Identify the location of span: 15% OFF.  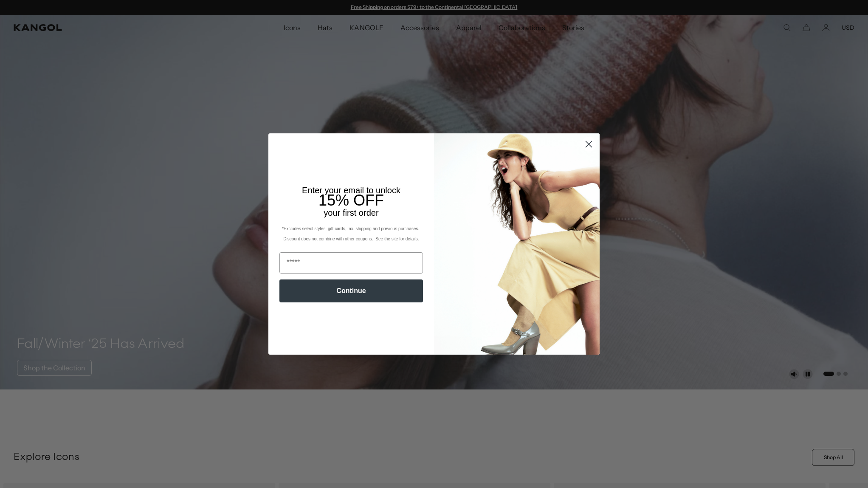
(351, 200).